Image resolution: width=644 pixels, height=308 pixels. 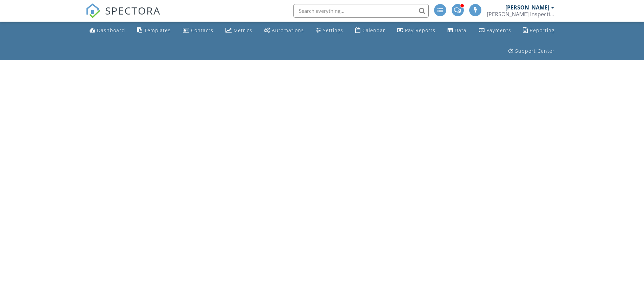 I want to click on div: Metrics, so click(x=243, y=30).